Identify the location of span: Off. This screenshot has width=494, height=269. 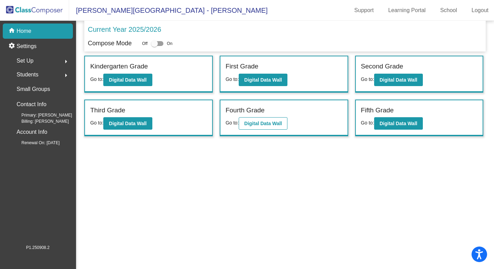
(145, 44).